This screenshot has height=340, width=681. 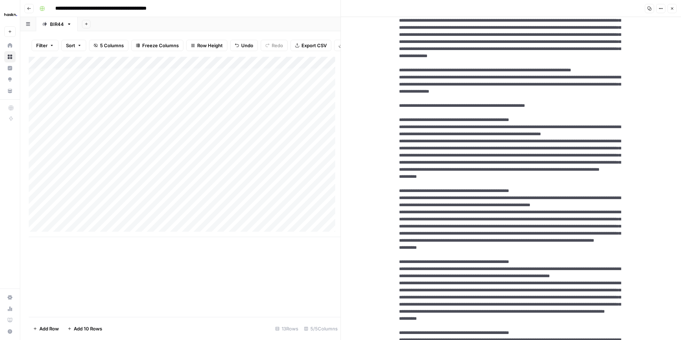 I want to click on span: Add 10 Rows, so click(x=88, y=329).